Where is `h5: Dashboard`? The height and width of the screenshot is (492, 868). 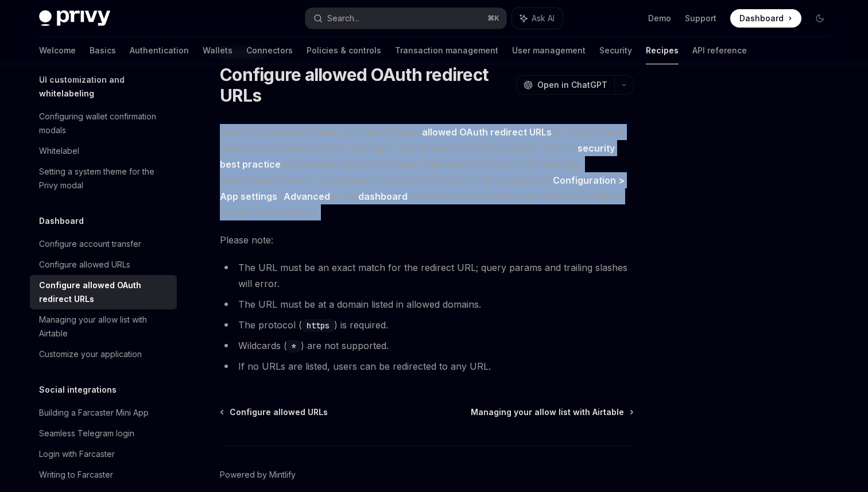
h5: Dashboard is located at coordinates (61, 221).